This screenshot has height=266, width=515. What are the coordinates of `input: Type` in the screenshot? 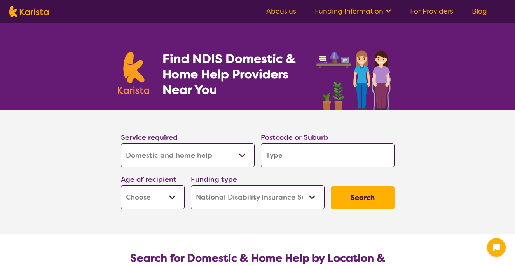 It's located at (328, 155).